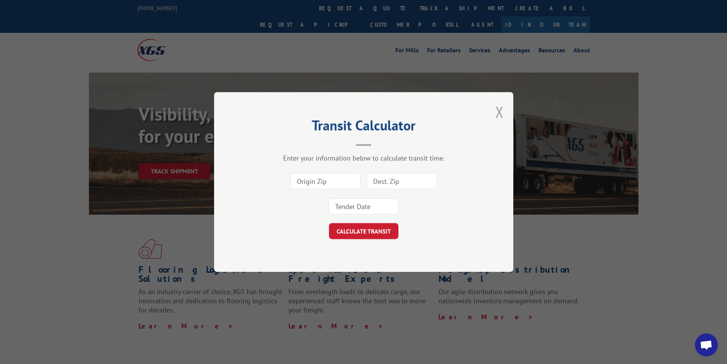  Describe the element at coordinates (325, 181) in the screenshot. I see `input: Origin Zip` at that location.